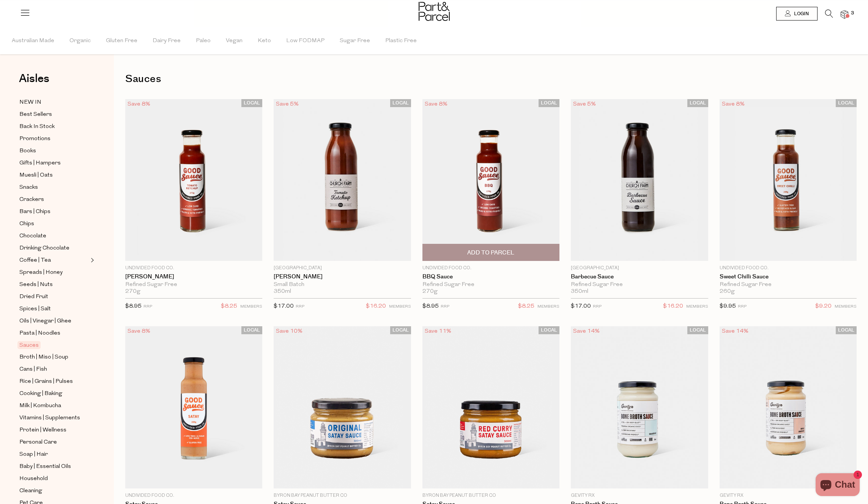 The width and height of the screenshot is (868, 504). What do you see at coordinates (33, 479) in the screenshot?
I see `span: Household` at bounding box center [33, 479].